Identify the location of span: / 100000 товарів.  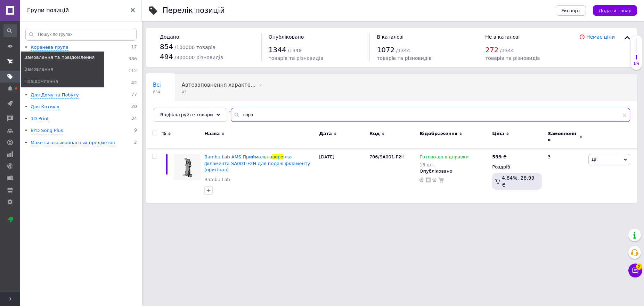
(195, 47).